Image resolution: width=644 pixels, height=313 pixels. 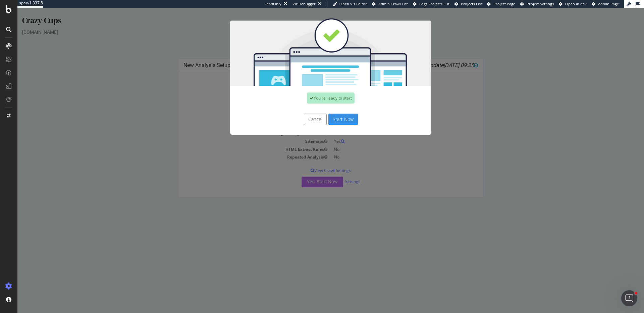 I want to click on a: Admin Page, so click(x=605, y=4).